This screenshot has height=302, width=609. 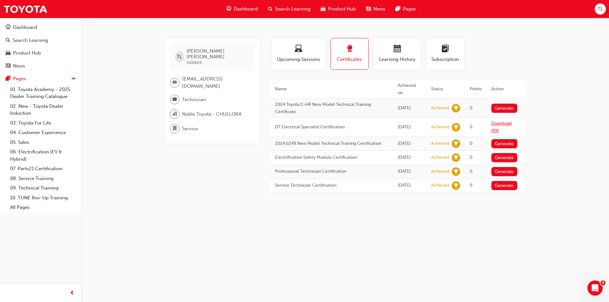 What do you see at coordinates (332, 128) in the screenshot?
I see `td: DT Electrical Specialist Certification` at bounding box center [332, 128].